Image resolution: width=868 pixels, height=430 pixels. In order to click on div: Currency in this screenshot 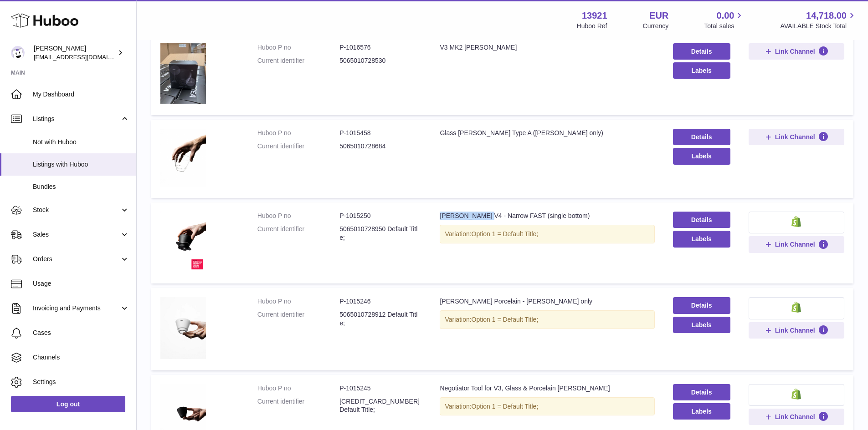, I will do `click(656, 26)`.